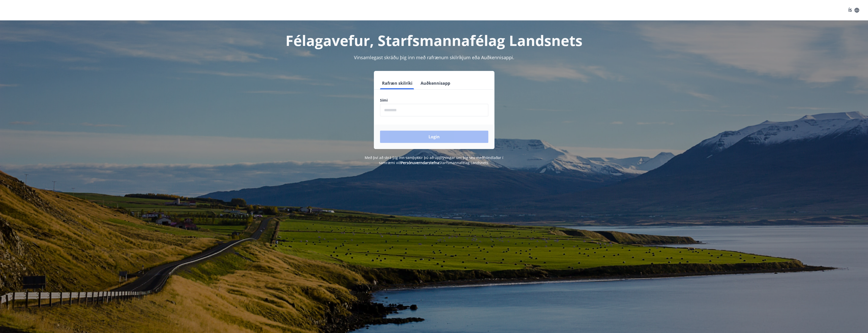 The height and width of the screenshot is (333, 868). I want to click on a: Persónuverndarstefna, so click(420, 163).